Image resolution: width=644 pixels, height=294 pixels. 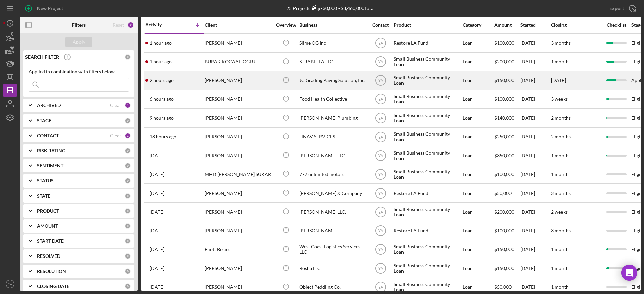 I want to click on div: Bosha LLC, so click(x=333, y=269).